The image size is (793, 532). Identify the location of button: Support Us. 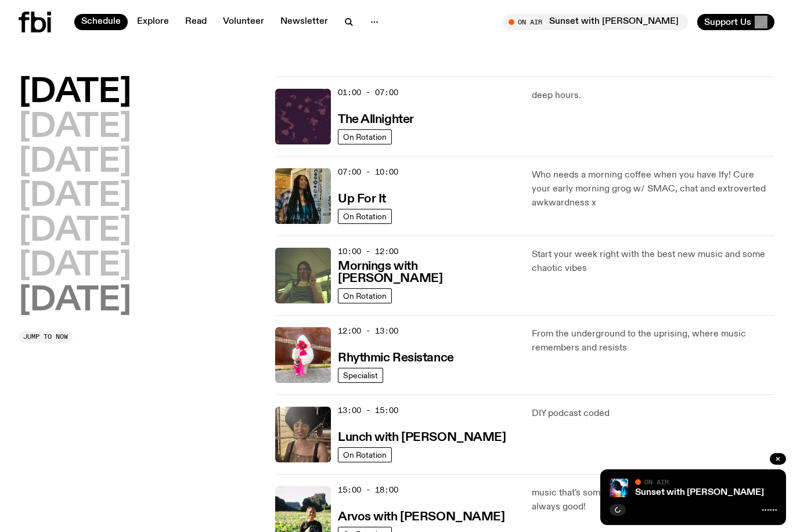
(736, 22).